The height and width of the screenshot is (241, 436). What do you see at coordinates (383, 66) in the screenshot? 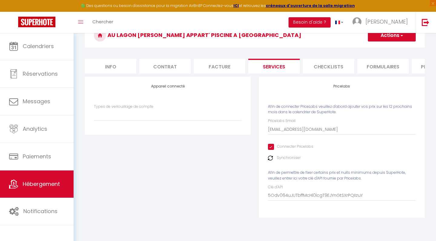
I see `li: Formulaires` at bounding box center [383, 66].